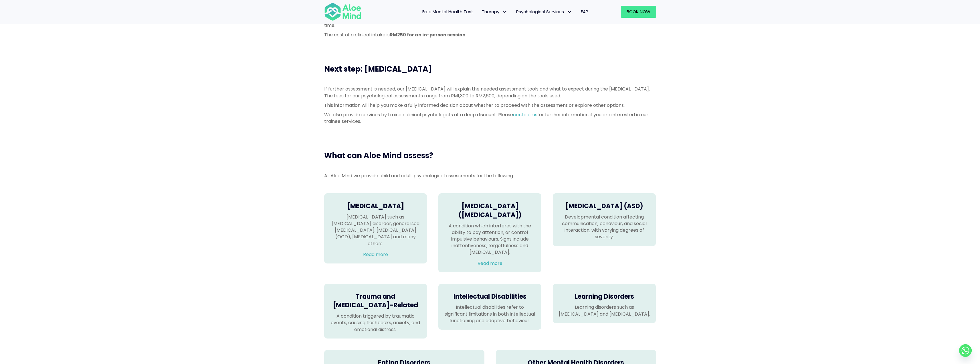 This screenshot has width=980, height=364. Describe the element at coordinates (966, 350) in the screenshot. I see `a: Whatsapp` at that location.